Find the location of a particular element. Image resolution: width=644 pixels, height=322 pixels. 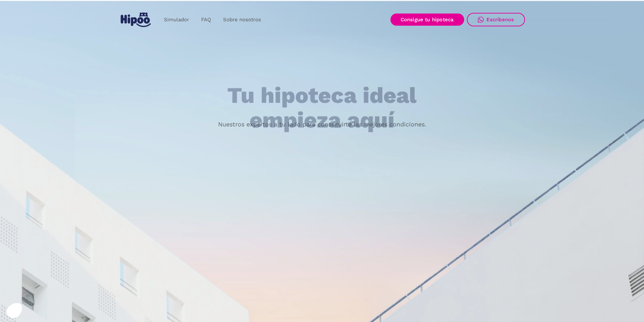

a: Simulador is located at coordinates (176, 20).